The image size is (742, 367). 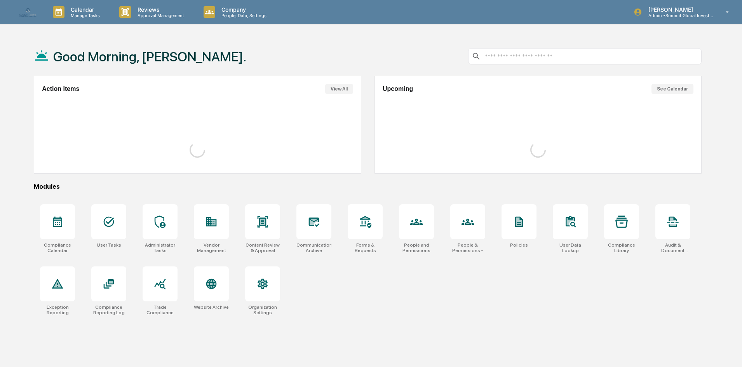 I want to click on h2: Upcoming, so click(x=398, y=89).